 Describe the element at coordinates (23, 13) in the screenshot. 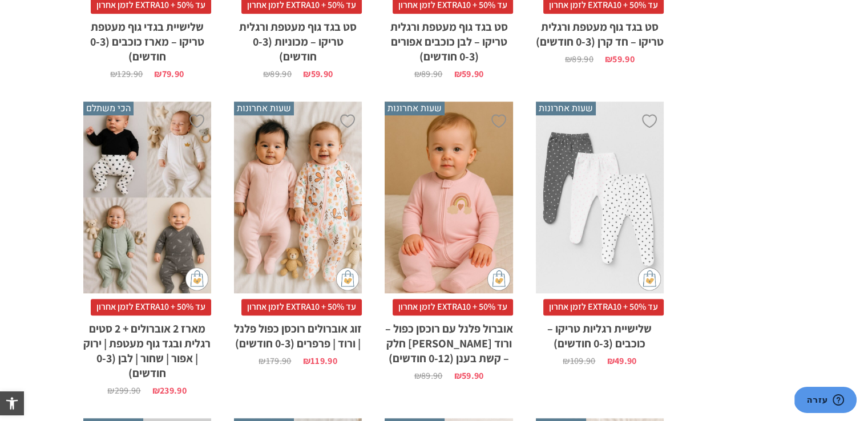

I see `span: עזרה` at that location.